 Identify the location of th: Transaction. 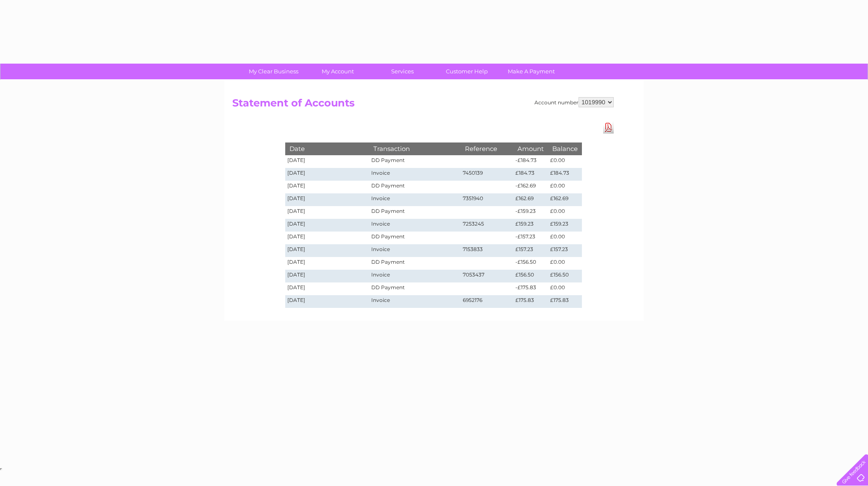
(415, 149).